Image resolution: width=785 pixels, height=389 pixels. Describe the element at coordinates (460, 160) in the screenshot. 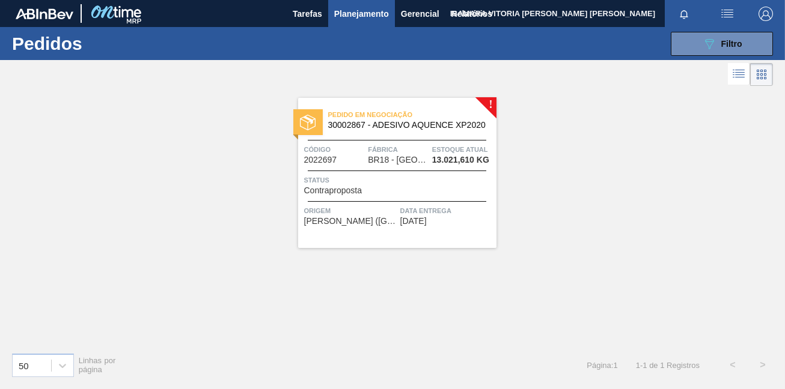

I see `span: 13.021,610 KG` at that location.